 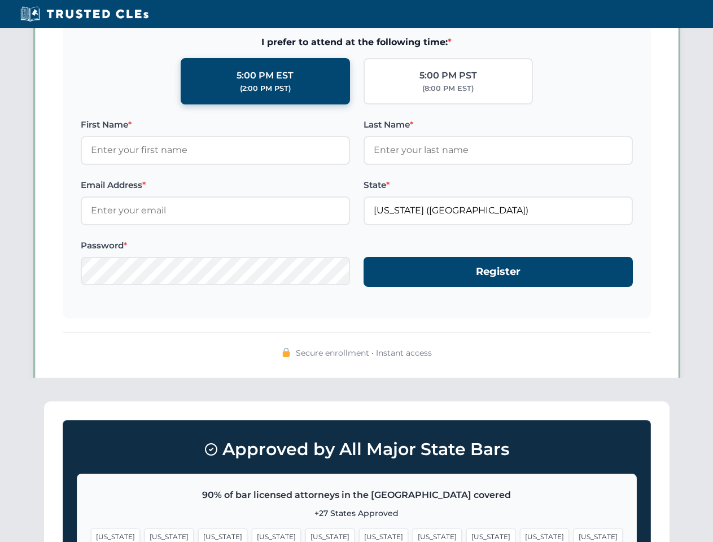 What do you see at coordinates (448, 76) in the screenshot?
I see `div: 5:00 PM PST` at bounding box center [448, 76].